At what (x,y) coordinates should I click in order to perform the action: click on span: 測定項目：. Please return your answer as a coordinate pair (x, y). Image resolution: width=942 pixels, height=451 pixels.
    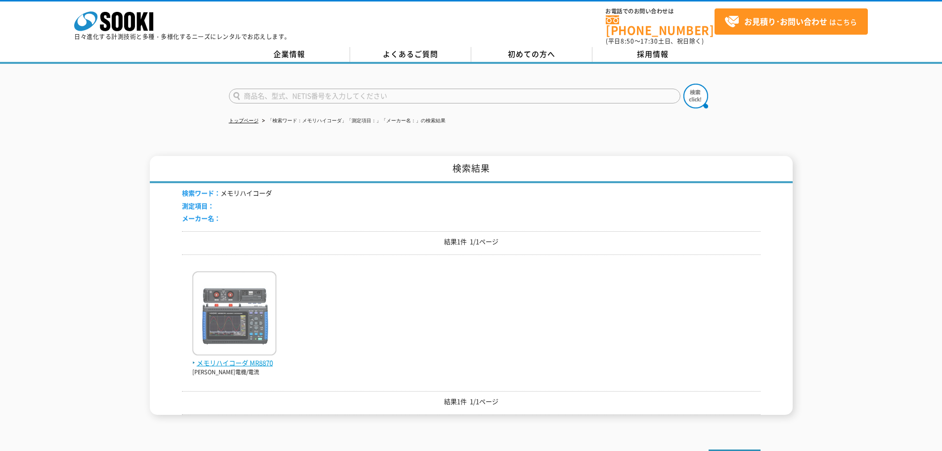
    Looking at the image, I should click on (198, 205).